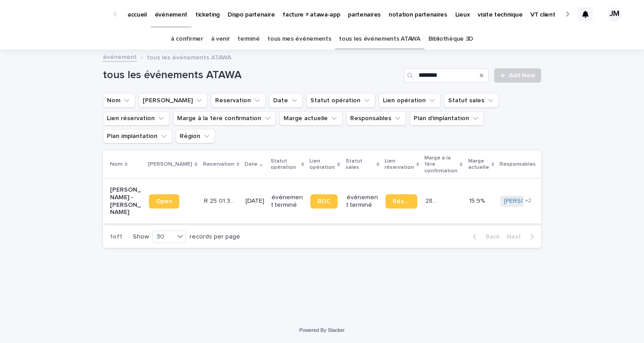 The width and height of the screenshot is (644, 343). What do you see at coordinates (189, 57) in the screenshot?
I see `p: tous les événements ATAWA` at bounding box center [189, 57].